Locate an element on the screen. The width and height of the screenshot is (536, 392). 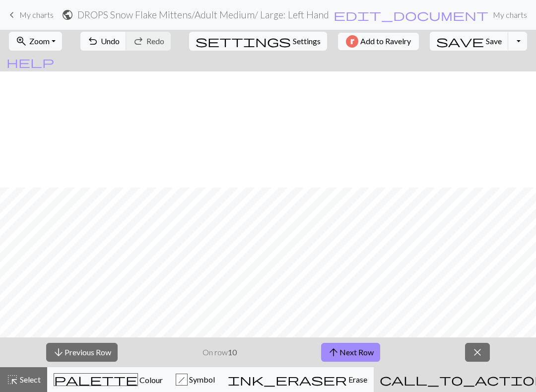
span: help is located at coordinates (30, 62).